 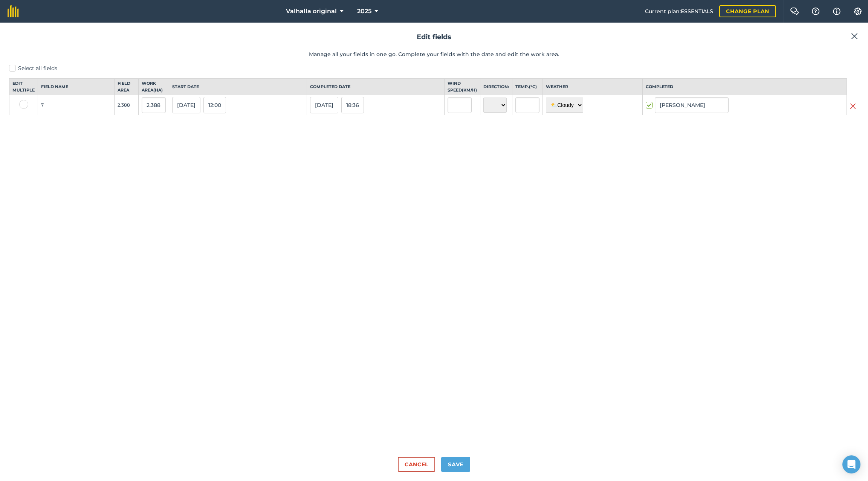 I want to click on th: Field Area, so click(x=127, y=87).